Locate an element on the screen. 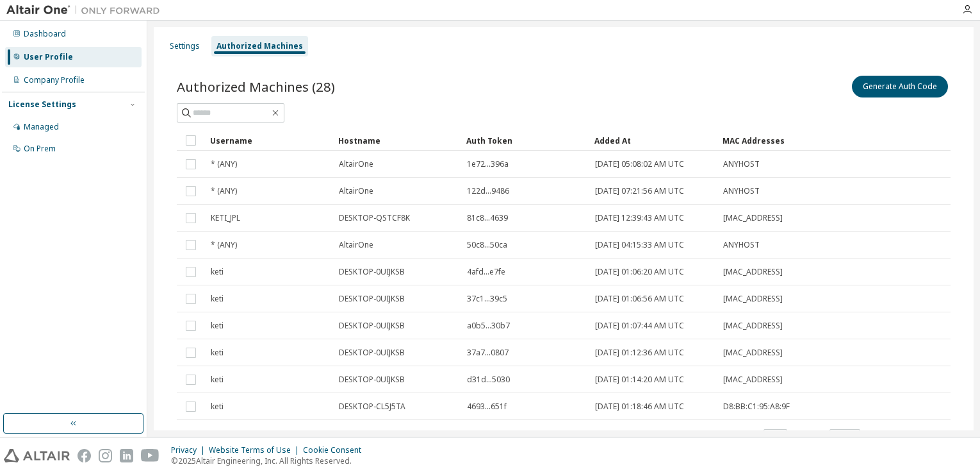 The height and width of the screenshot is (474, 980). span: KETI_JPL is located at coordinates (225, 218).